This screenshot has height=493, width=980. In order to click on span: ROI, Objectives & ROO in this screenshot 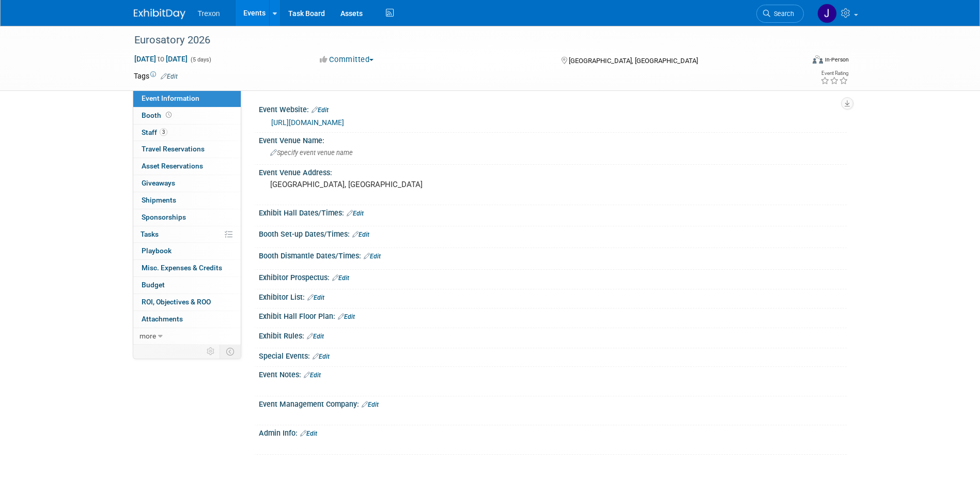, I will do `click(176, 302)`.